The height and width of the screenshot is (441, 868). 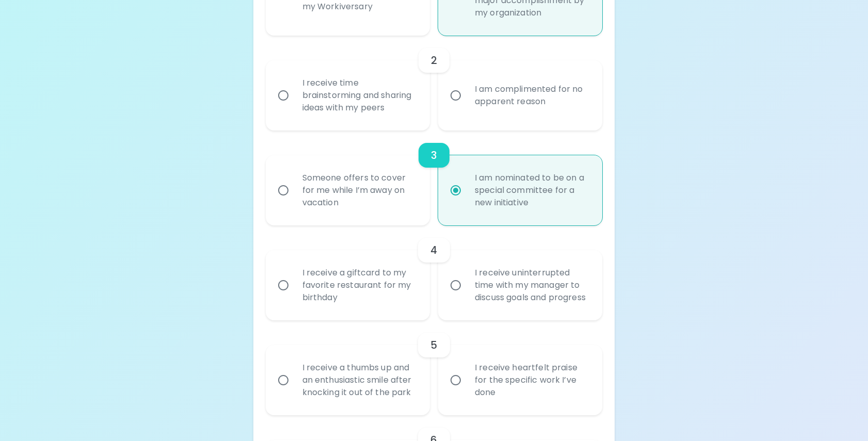 What do you see at coordinates (531, 95) in the screenshot?
I see `div: I am complimented for no apparent reason` at bounding box center [531, 95].